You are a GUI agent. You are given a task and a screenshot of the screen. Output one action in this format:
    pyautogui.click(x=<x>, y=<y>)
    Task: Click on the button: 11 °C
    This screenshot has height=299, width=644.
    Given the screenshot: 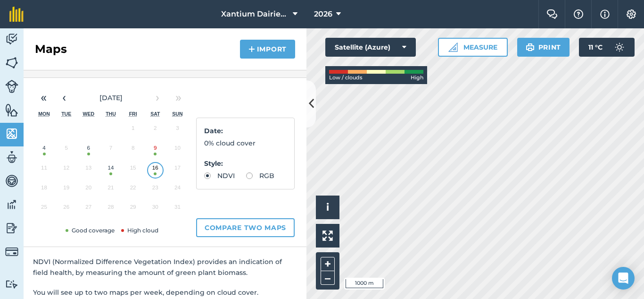 What is the action you would take?
    pyautogui.click(x=607, y=47)
    